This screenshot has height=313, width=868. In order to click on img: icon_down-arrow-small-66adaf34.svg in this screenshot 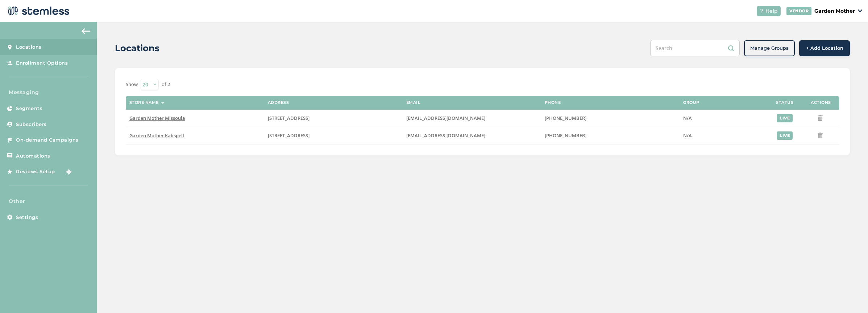, I will do `click(860, 11)`.